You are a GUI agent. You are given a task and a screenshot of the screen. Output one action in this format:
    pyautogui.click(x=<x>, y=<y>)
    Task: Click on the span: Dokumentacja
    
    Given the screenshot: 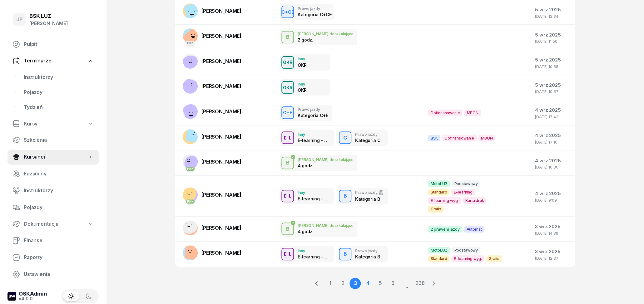 What is the action you would take?
    pyautogui.click(x=41, y=224)
    